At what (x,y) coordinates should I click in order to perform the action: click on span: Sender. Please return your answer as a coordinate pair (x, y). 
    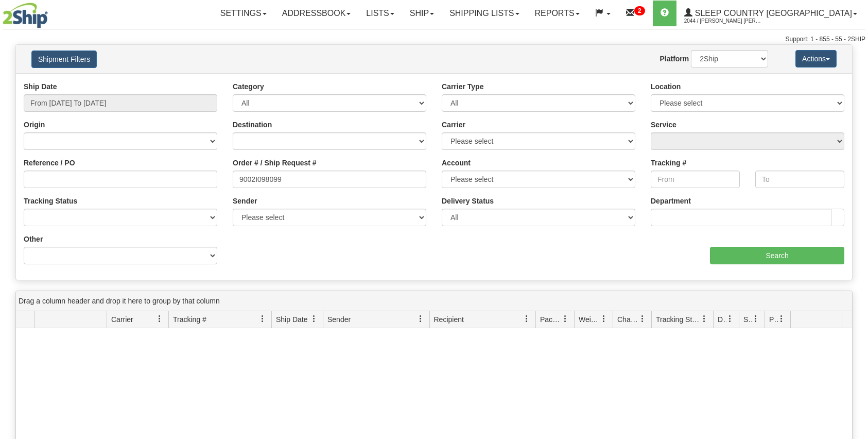
    Looking at the image, I should click on (339, 319).